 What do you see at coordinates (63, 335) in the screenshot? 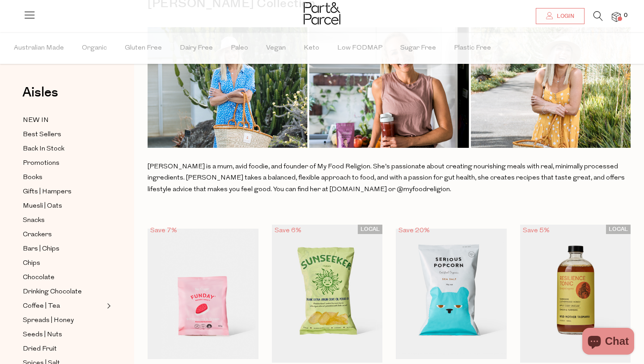
I see `a: Seeds | Nuts` at bounding box center [63, 335].